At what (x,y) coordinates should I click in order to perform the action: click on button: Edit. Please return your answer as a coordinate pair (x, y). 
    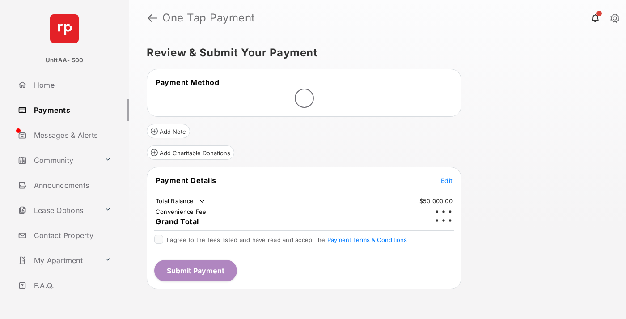
    Looking at the image, I should click on (447, 180).